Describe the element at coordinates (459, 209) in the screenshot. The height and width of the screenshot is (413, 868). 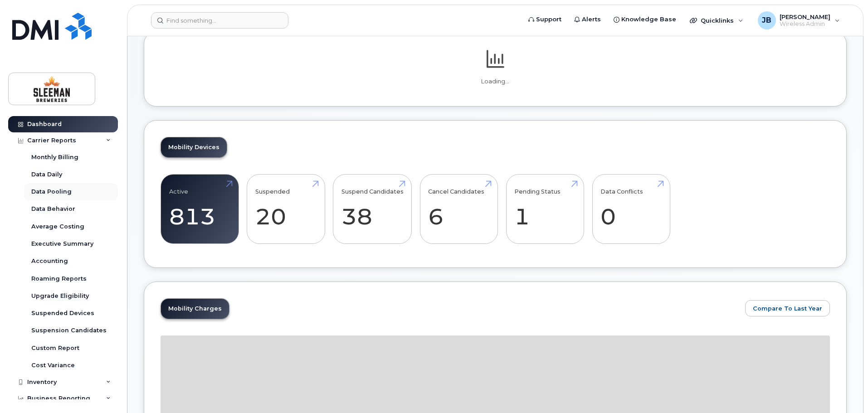
I see `a: Cancel Candidates 6` at that location.